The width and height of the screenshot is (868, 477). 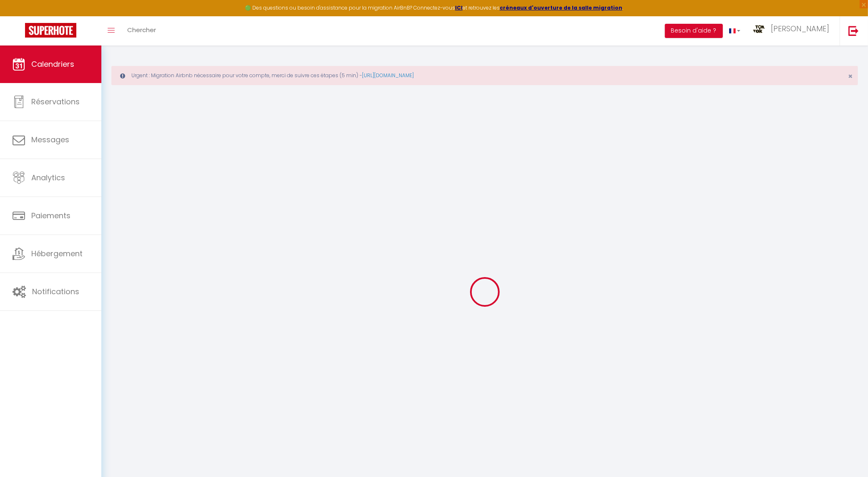 What do you see at coordinates (142, 31) in the screenshot?
I see `a: Chercher` at bounding box center [142, 31].